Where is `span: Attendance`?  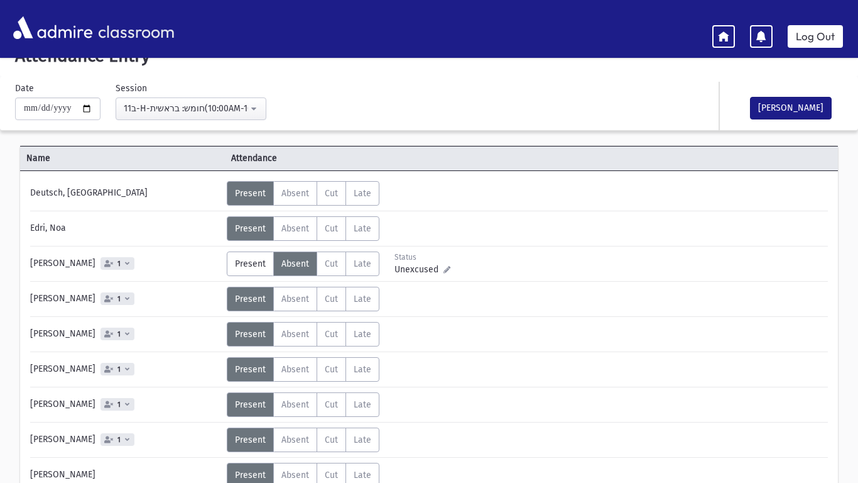
span: Attendance is located at coordinates (327, 158).